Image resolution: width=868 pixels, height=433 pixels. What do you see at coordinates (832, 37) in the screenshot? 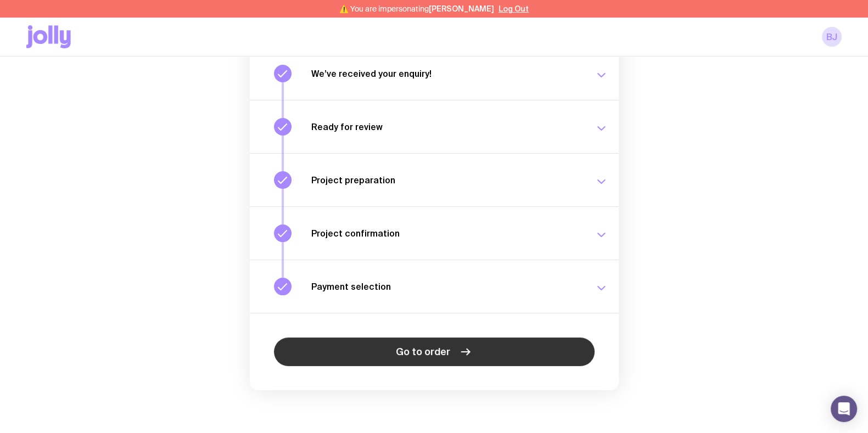
I see `a: BJ` at bounding box center [832, 37].